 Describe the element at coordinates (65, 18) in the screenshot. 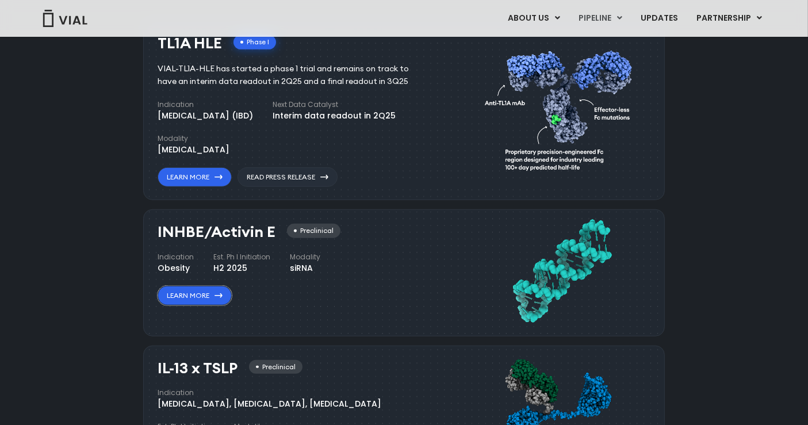

I see `img: Vial Logo` at that location.